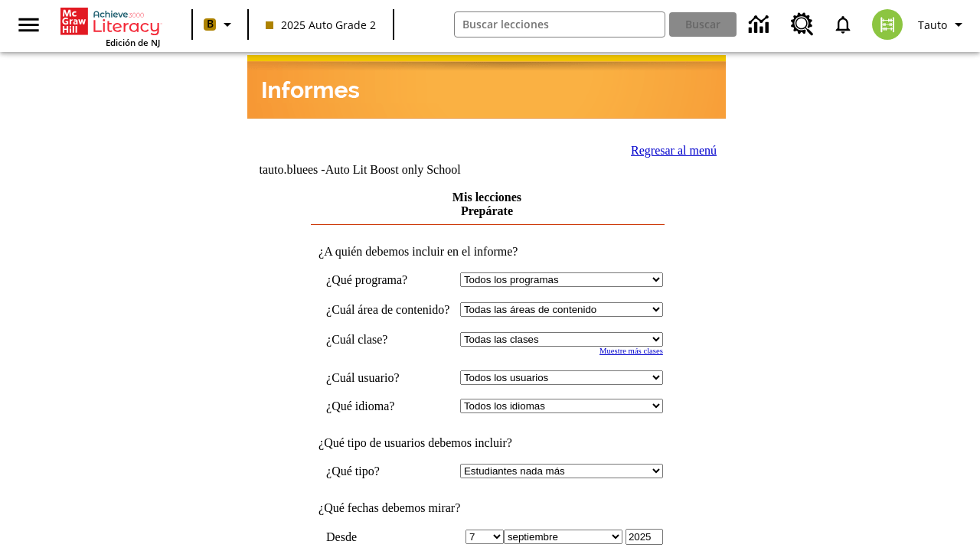 The image size is (980, 551). What do you see at coordinates (487, 86) in the screenshot?
I see `img: header` at bounding box center [487, 86].